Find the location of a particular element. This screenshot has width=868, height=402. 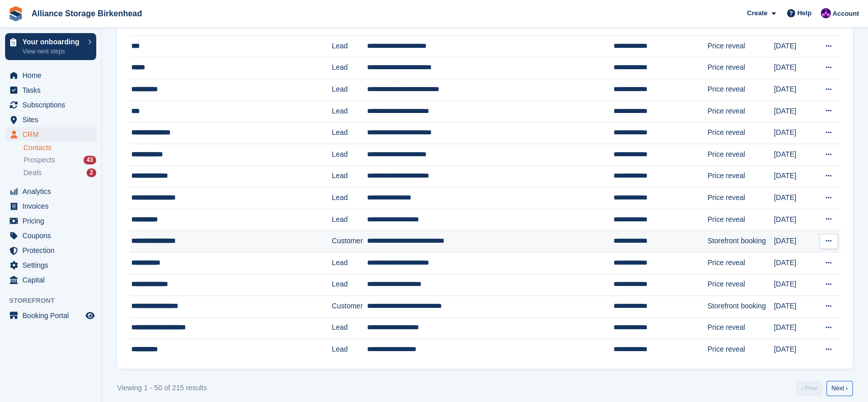

img: Romilly Norton is located at coordinates (826, 13).